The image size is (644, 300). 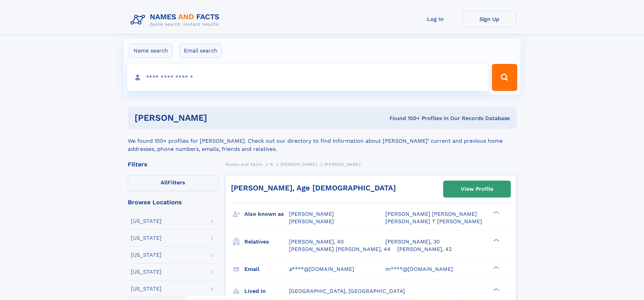 I want to click on div: Filters, so click(x=173, y=164).